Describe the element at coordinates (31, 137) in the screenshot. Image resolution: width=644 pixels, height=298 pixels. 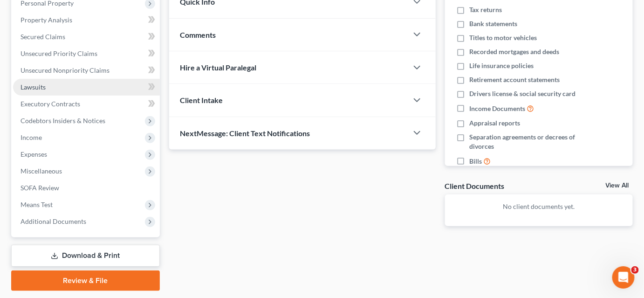
I see `span: Income` at that location.